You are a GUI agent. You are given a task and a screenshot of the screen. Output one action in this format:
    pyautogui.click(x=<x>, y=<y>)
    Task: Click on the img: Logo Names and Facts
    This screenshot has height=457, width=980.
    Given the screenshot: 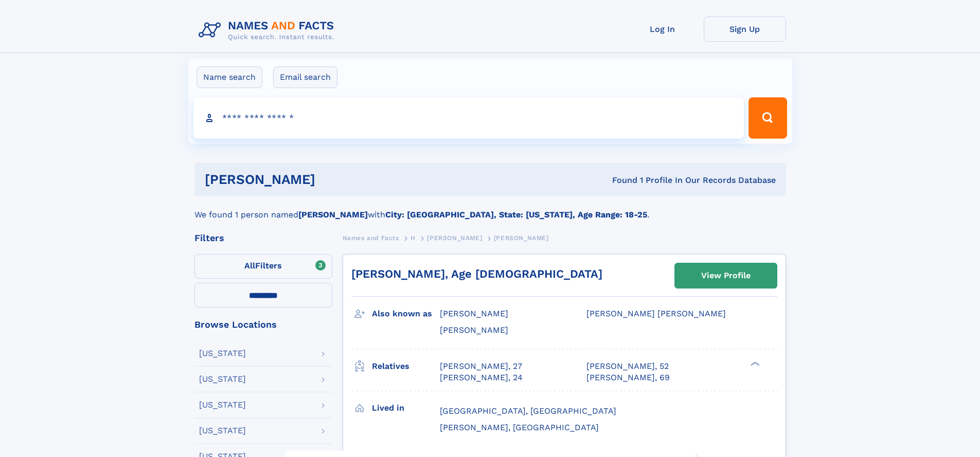 What is the action you would take?
    pyautogui.click(x=268, y=31)
    